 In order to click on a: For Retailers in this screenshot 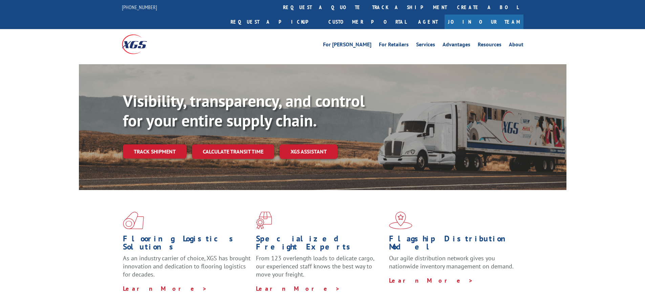, I will do `click(394, 46)`.